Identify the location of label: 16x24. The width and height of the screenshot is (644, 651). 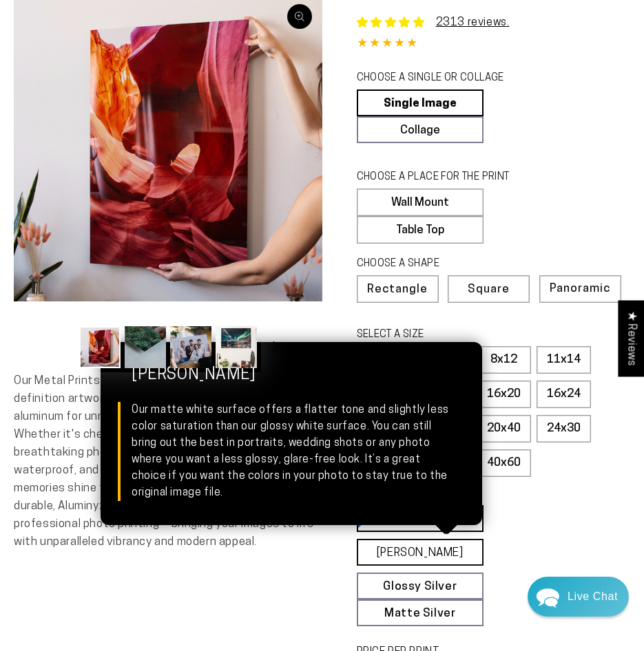
(563, 395).